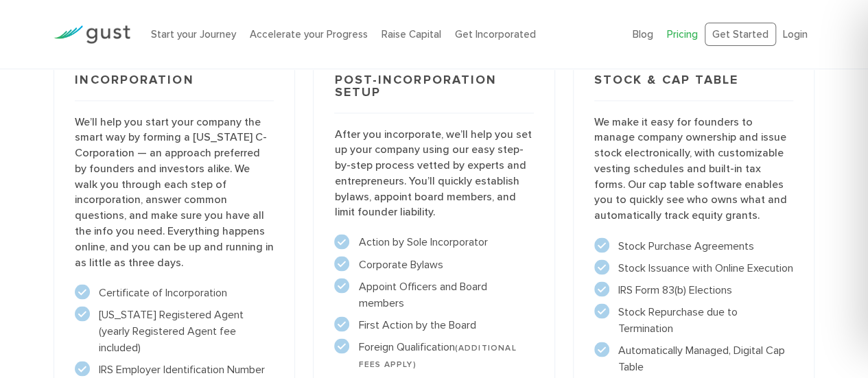 The width and height of the screenshot is (868, 378). What do you see at coordinates (434, 94) in the screenshot?
I see `h3: Post-incorporation setup` at bounding box center [434, 94].